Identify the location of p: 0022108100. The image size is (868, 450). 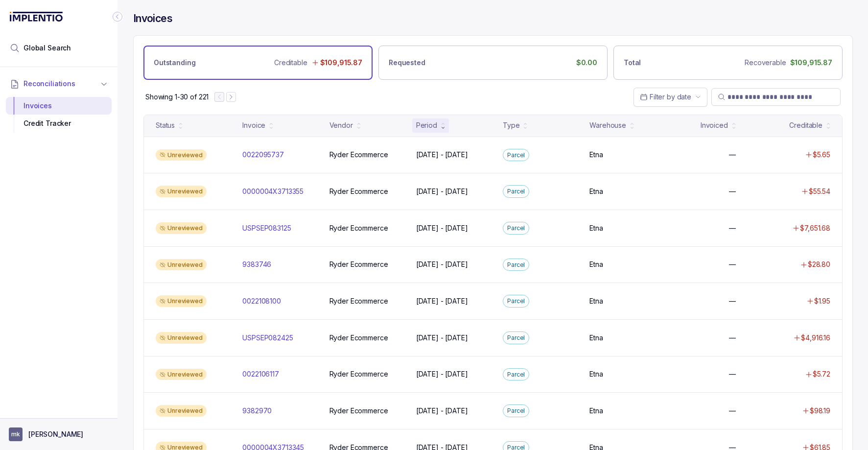
(262, 301).